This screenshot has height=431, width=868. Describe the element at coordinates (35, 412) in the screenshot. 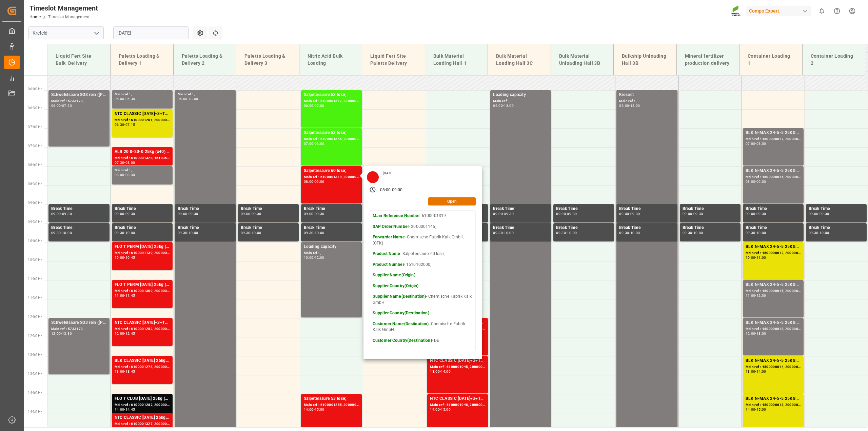

I see `span: 14:30 Hr` at that location.